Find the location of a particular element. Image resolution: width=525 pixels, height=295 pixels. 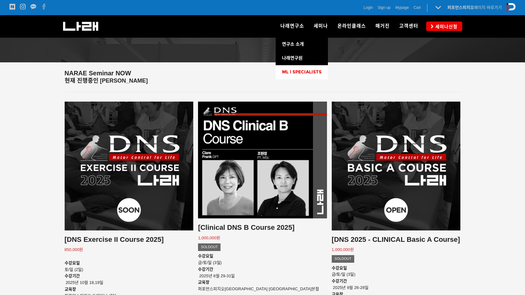

h2: [DNS Exercise II Course 2025] is located at coordinates (129, 240).